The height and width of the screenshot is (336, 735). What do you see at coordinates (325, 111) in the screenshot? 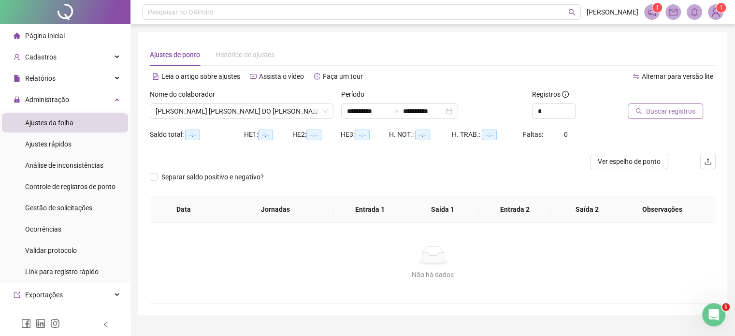
I see `span: down` at bounding box center [325, 111].